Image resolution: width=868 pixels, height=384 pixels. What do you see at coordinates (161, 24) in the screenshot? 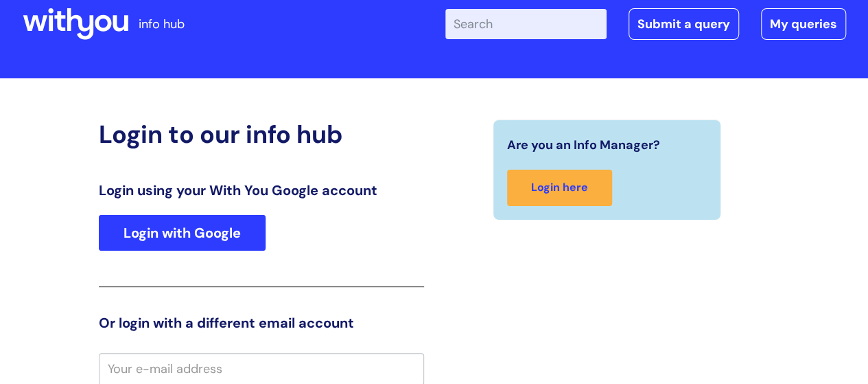
I see `p: info hub` at bounding box center [161, 24].